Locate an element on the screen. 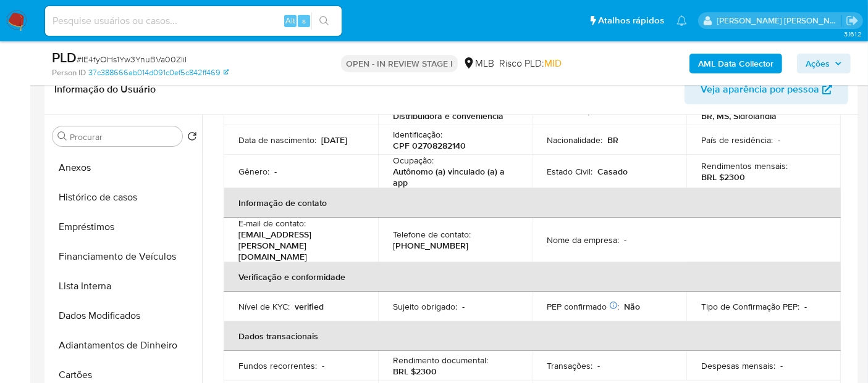 The image size is (868, 383). p: leticia.siqueira@mercadolivre.com is located at coordinates (780, 20).